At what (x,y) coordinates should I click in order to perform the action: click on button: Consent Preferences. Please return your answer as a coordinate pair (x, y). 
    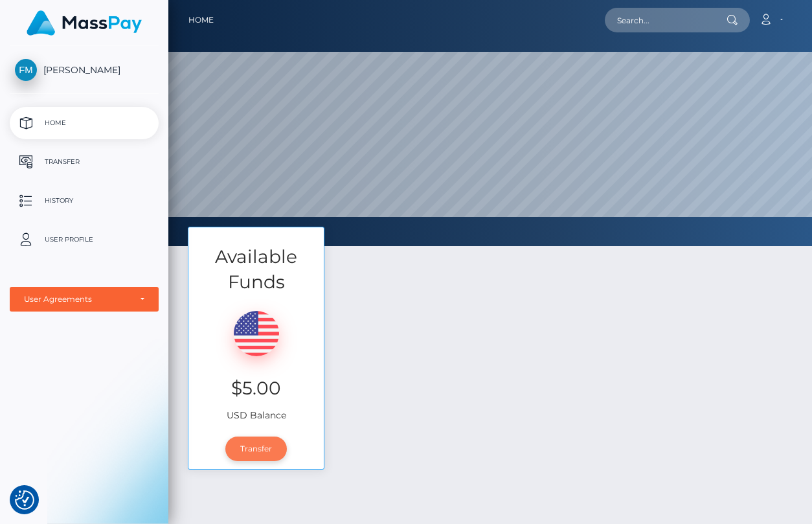
    Looking at the image, I should click on (24, 500).